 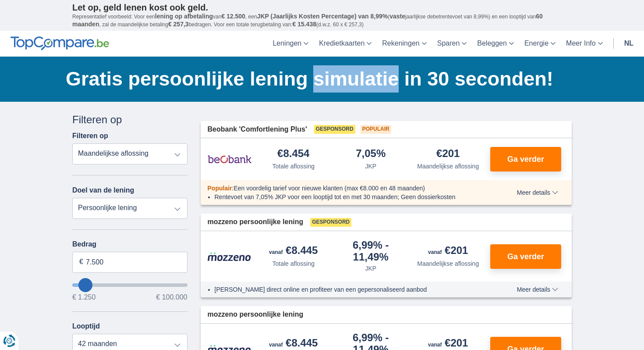 I want to click on p: Representatief voorbeeld: Voor een van , een ( jaarlijkse debetrentevoet van 8,99%) en een loopti..., so click(x=322, y=21).